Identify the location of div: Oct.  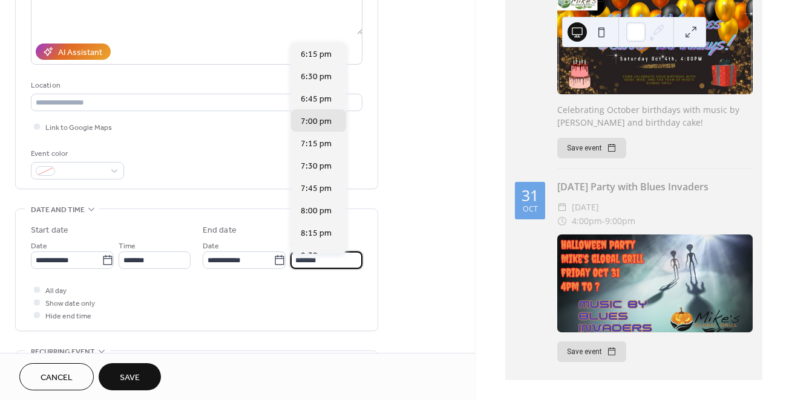
(530, 209).